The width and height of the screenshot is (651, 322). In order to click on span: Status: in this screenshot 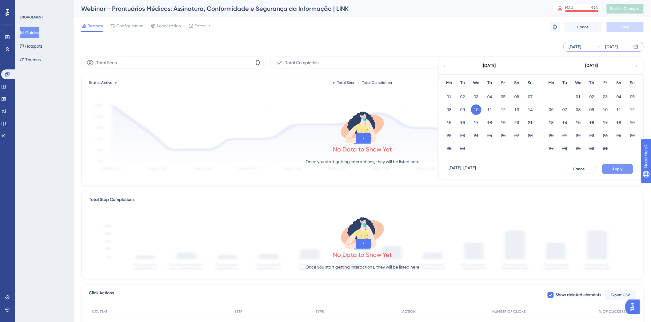, I will do `click(101, 83)`.